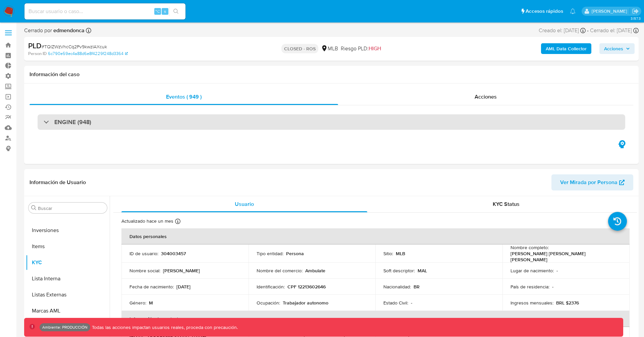 This screenshot has height=337, width=644. I want to click on div: ENGINE (948), so click(331, 122).